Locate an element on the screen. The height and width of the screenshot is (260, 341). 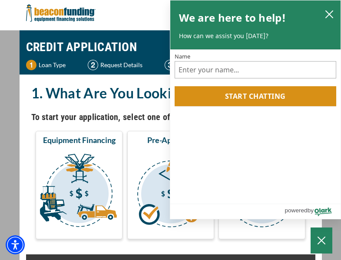
button: Close Chatbox is located at coordinates (321, 241).